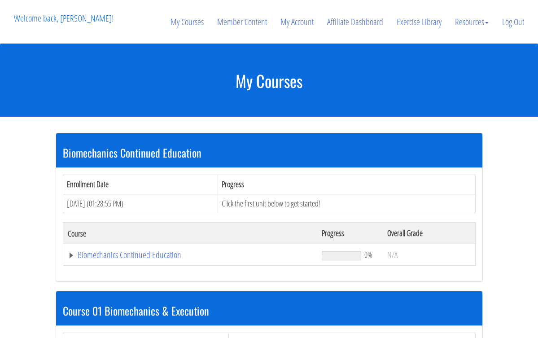 This screenshot has height=338, width=538. Describe the element at coordinates (369, 255) in the screenshot. I see `span: 0%` at that location.